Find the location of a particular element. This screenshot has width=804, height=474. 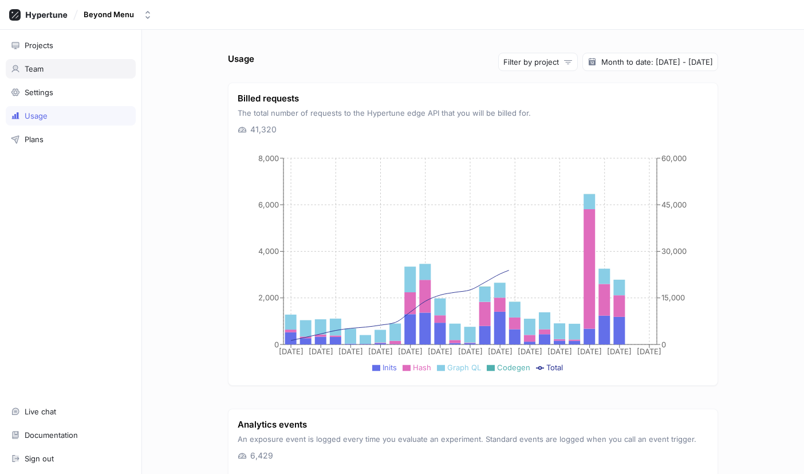

span: Inits is located at coordinates (389, 367).